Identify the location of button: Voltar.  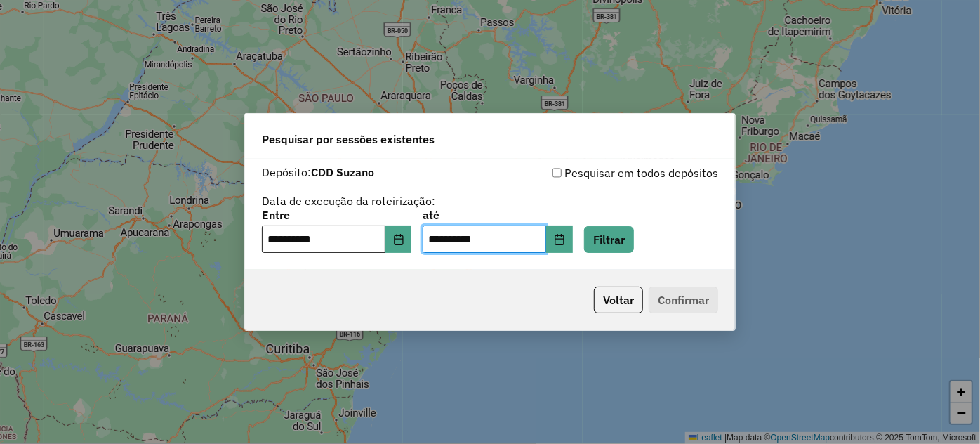
(619, 300).